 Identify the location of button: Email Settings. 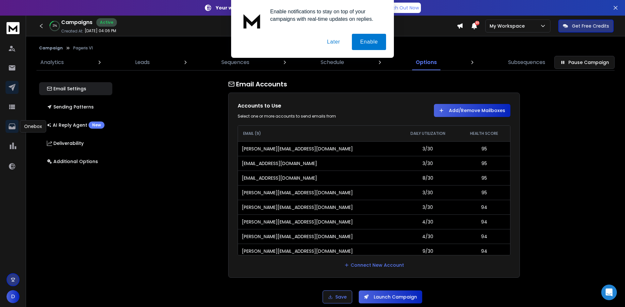
(75, 89).